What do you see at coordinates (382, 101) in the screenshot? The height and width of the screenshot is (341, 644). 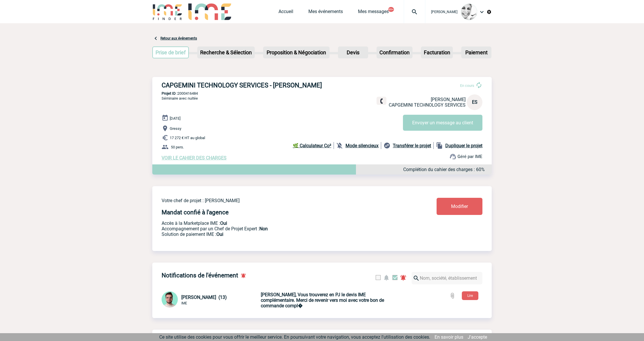 I see `img: fixe.png` at bounding box center [382, 101].